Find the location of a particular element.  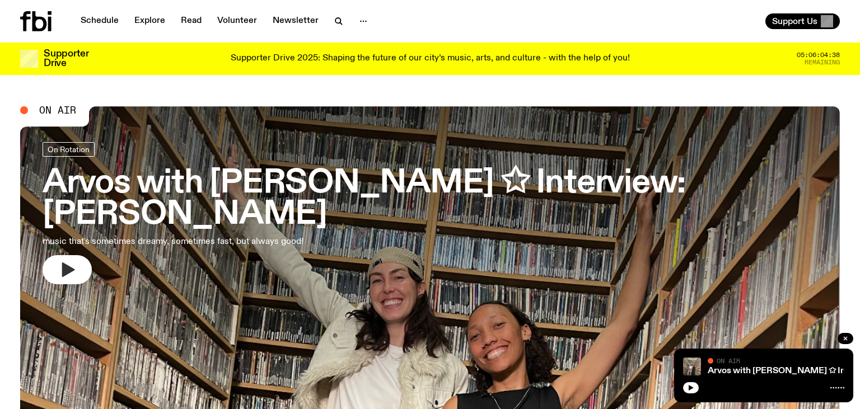

a: Volunteer is located at coordinates (237, 21).